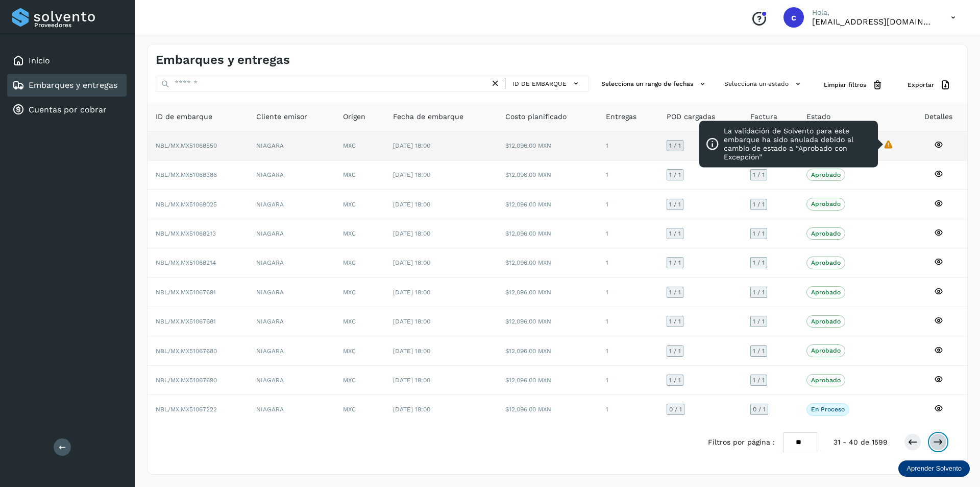 The image size is (980, 487). Describe the element at coordinates (934, 469) in the screenshot. I see `div: Aprender Solvento` at that location.